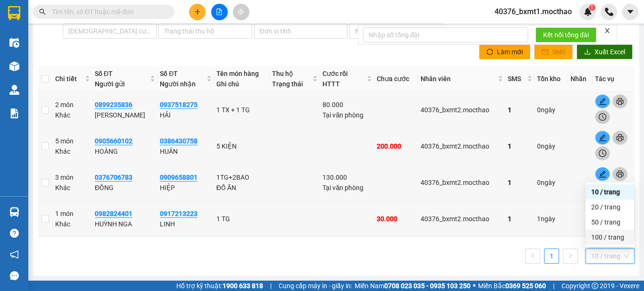 This screenshot has height=291, width=644. What do you see at coordinates (387, 218) in the screenshot?
I see `span: 30.000` at bounding box center [387, 218].